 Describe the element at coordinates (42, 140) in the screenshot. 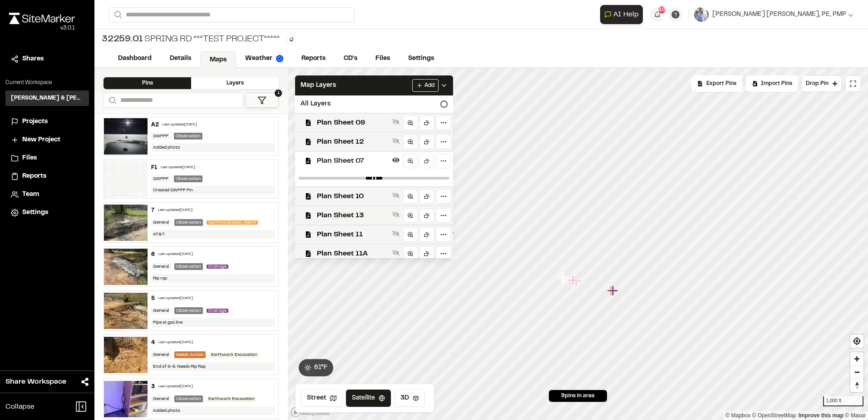

I see `span: New Project` at that location.